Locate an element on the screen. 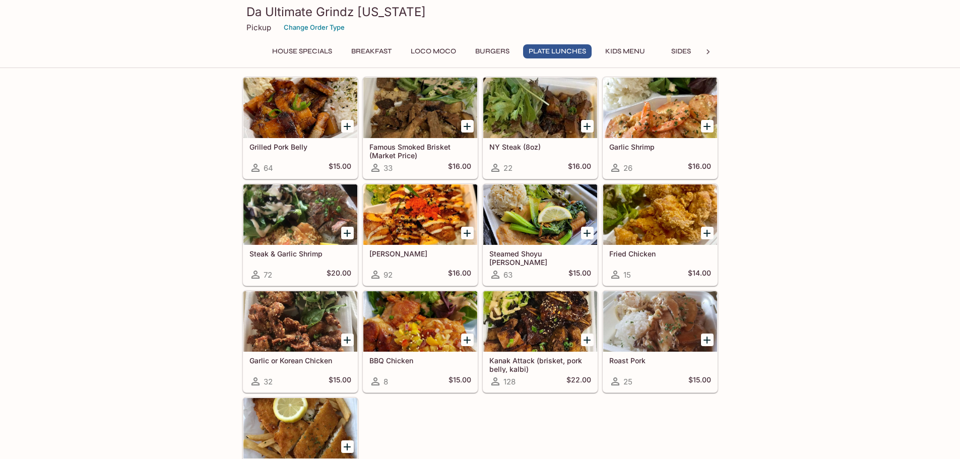 This screenshot has height=459, width=960. button: Add Steamed Shoyu Ginger Fish is located at coordinates (587, 233).